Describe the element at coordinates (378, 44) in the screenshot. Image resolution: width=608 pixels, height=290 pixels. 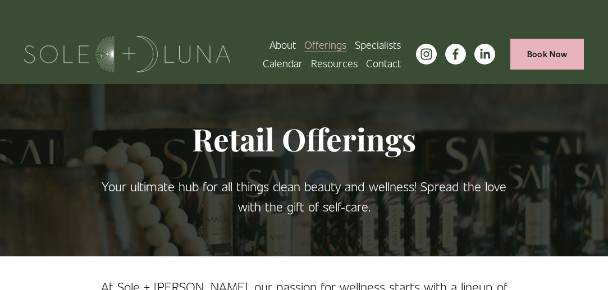
I see `a: Specialists` at that location.